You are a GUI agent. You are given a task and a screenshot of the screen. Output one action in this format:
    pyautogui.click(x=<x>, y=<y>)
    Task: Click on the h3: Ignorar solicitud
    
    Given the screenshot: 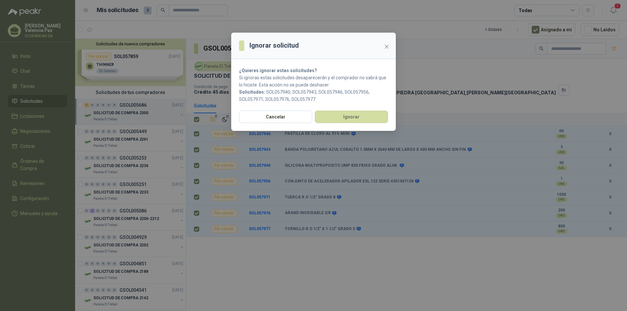 What is the action you would take?
    pyautogui.click(x=274, y=45)
    